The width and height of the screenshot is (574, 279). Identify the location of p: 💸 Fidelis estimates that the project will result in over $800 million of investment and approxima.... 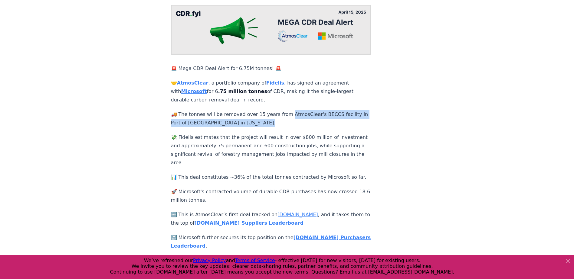
(271, 150).